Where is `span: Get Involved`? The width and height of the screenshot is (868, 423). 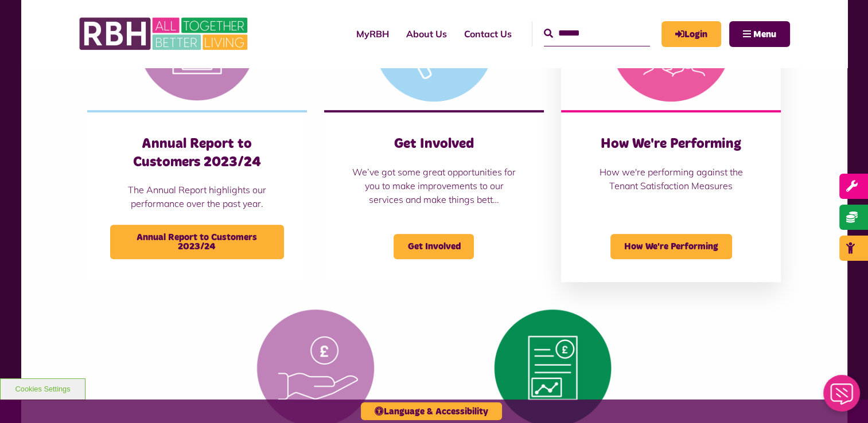 span: Get Involved is located at coordinates (433, 246).